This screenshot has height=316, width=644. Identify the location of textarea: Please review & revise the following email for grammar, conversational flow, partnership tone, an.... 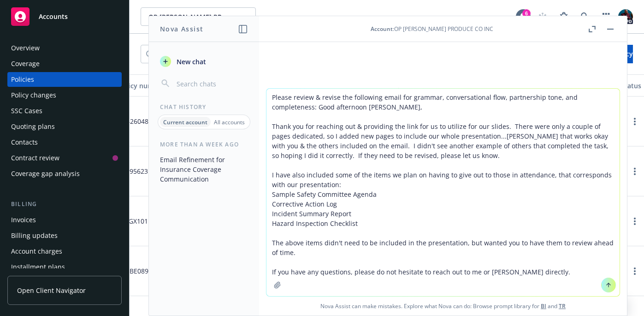
(443, 192).